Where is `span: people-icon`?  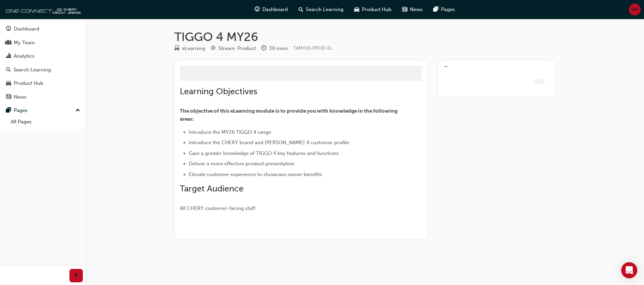 span: people-icon is located at coordinates (8, 43).